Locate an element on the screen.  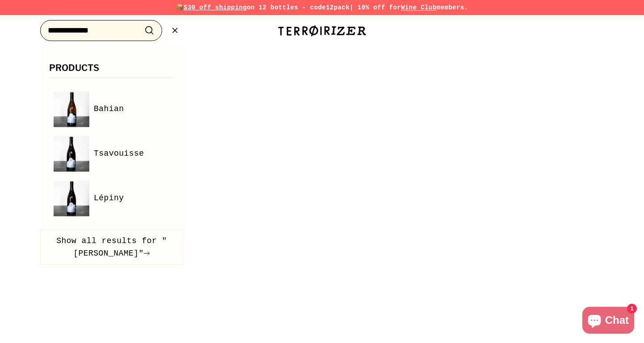
span: Bahian is located at coordinates (109, 109).